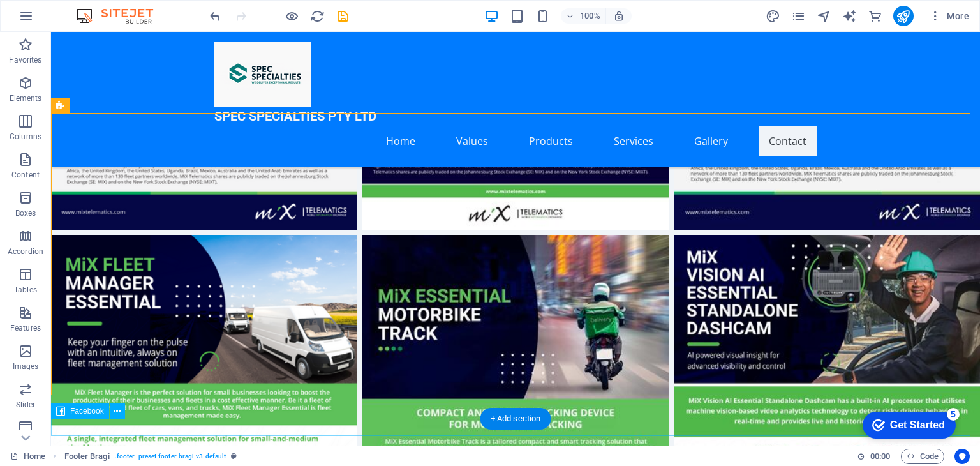  Describe the element at coordinates (619, 16) in the screenshot. I see `i: On resize automatically adjust zoom level to fit chosen device.` at that location.